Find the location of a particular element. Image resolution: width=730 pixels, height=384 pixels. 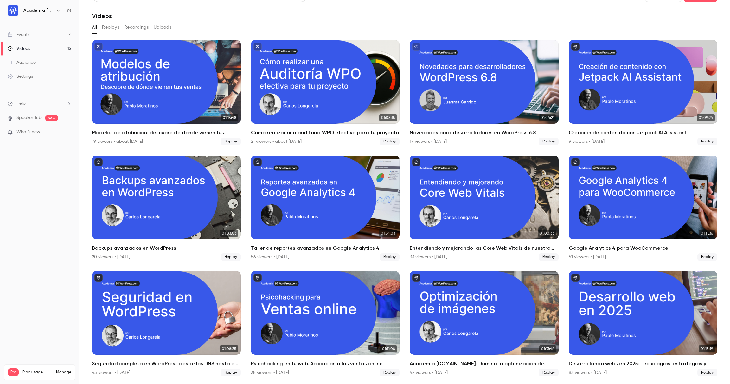

h2: Cómo realizar una auditoría WPO efectiva para tu proyecto is located at coordinates (326, 133).